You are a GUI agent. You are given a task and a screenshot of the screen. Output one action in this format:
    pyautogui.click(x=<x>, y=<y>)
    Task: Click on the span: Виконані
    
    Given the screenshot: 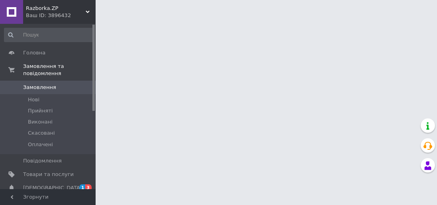 What is the action you would take?
    pyautogui.click(x=40, y=122)
    